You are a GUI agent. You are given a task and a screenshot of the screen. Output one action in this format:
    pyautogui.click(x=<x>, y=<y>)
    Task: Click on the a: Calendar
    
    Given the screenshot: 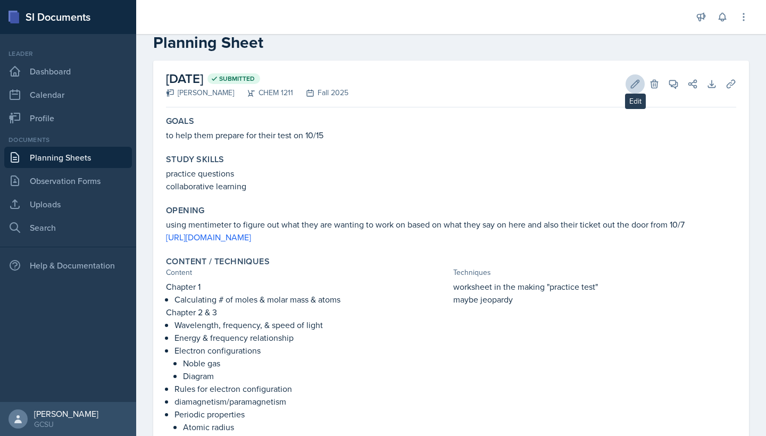 What is the action you would take?
    pyautogui.click(x=68, y=95)
    